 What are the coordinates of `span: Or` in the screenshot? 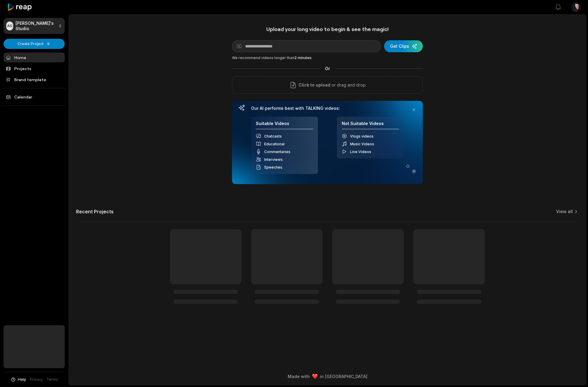 It's located at (328, 68).